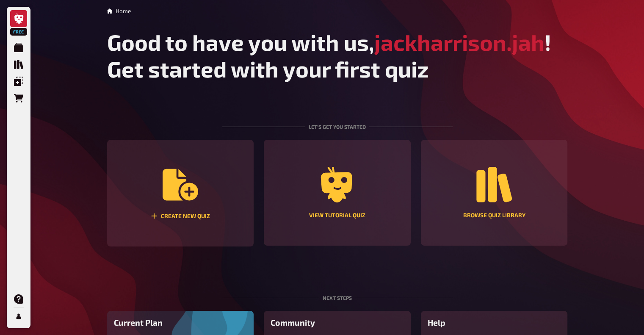  What do you see at coordinates (180, 193) in the screenshot?
I see `button: Create new quiz` at bounding box center [180, 193].